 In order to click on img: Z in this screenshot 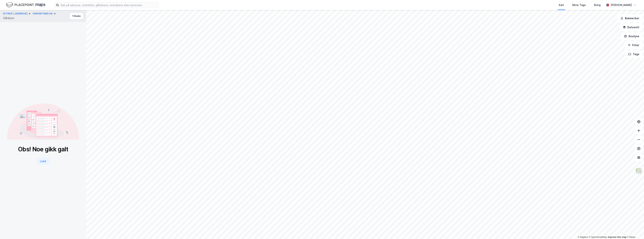, I will do `click(639, 171)`.